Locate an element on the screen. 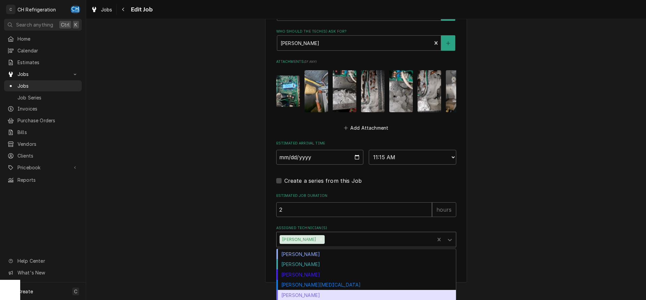  span: Help Center is located at coordinates (47, 261).